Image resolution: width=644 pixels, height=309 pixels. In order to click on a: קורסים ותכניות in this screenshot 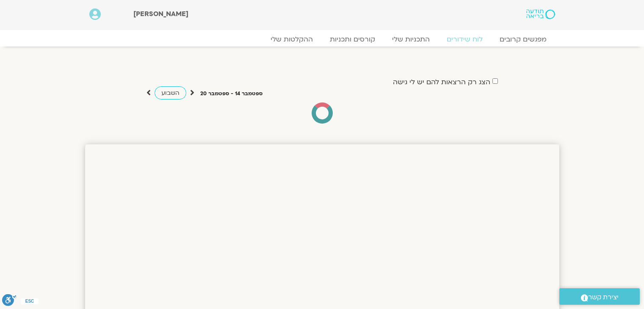, I will do `click(352, 40)`.